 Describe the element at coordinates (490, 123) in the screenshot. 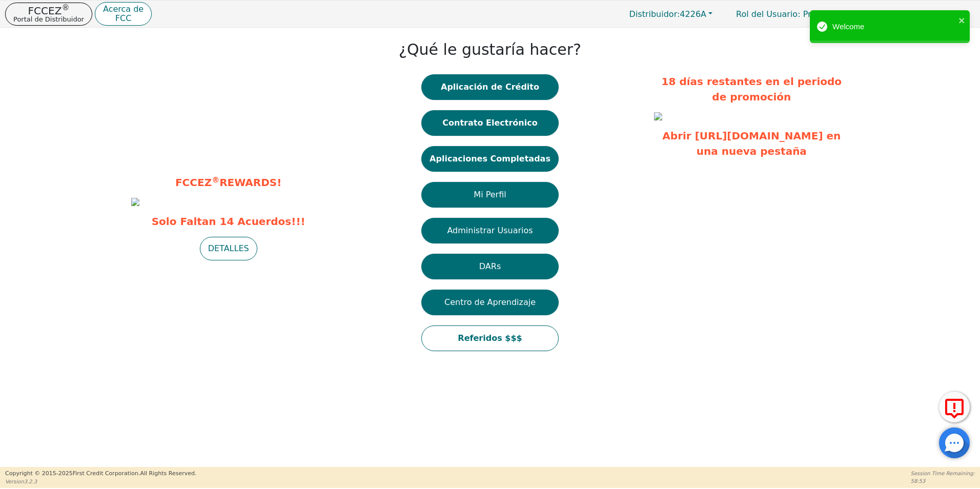

I see `button: Contrato Electrónico` at that location.